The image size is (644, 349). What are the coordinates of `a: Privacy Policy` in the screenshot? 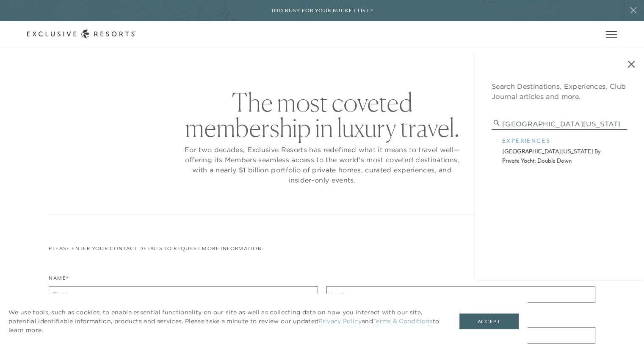 It's located at (340, 322).